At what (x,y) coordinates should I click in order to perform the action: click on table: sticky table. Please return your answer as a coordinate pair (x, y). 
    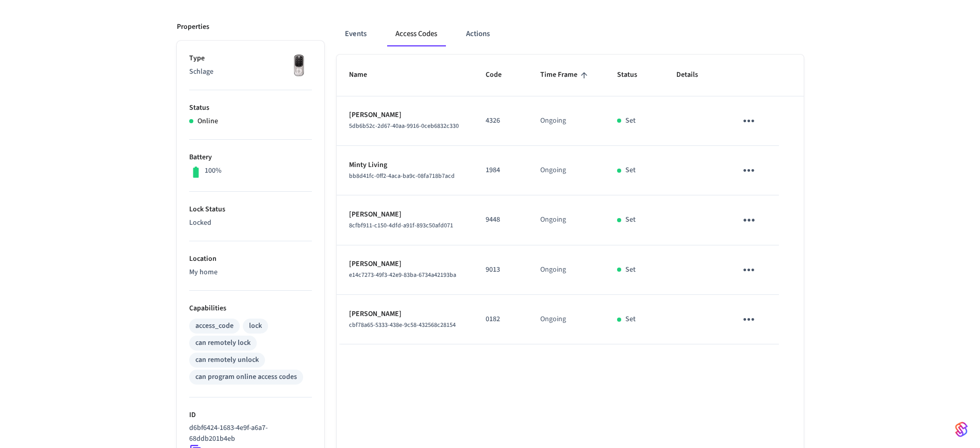
    Looking at the image, I should click on (570, 199).